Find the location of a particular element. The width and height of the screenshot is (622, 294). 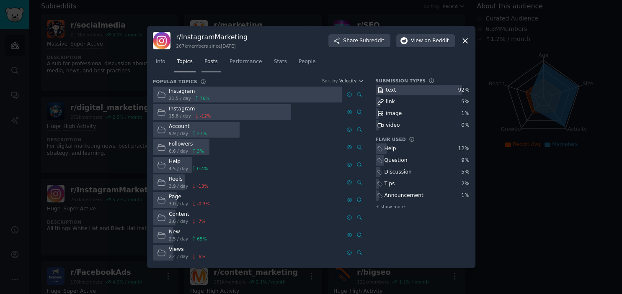

span: 21.5 / day is located at coordinates (180, 98).